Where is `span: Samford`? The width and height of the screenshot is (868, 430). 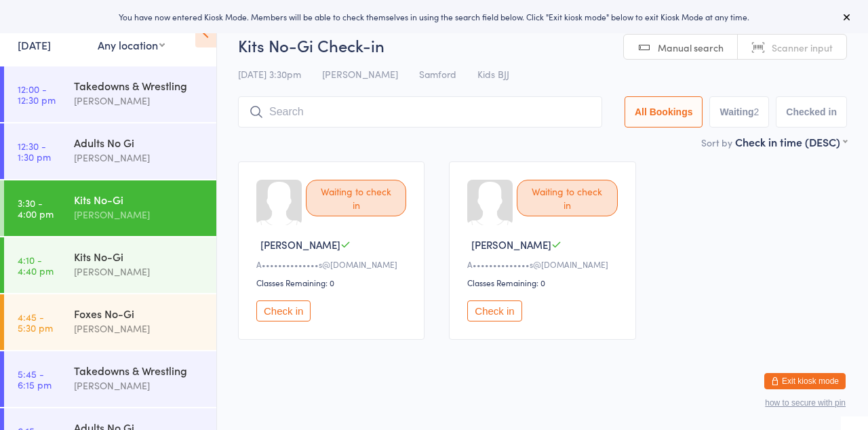
span: Samford is located at coordinates (437, 73).